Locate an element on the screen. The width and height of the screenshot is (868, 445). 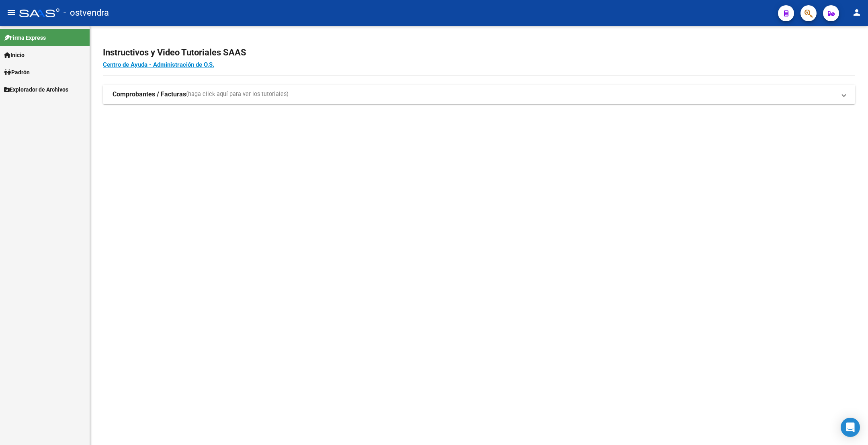
a: Centro de Ayuda - Administración de O.S. is located at coordinates (158, 65).